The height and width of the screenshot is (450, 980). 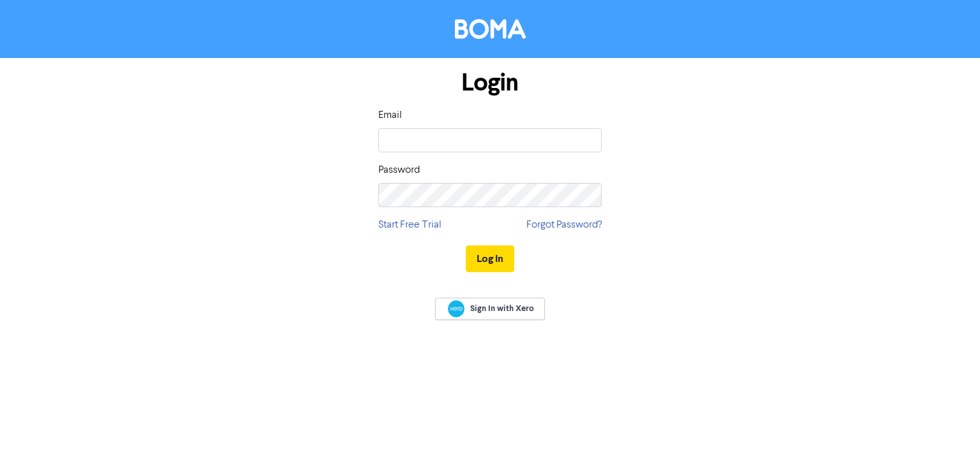 I want to click on button: Log In, so click(x=490, y=259).